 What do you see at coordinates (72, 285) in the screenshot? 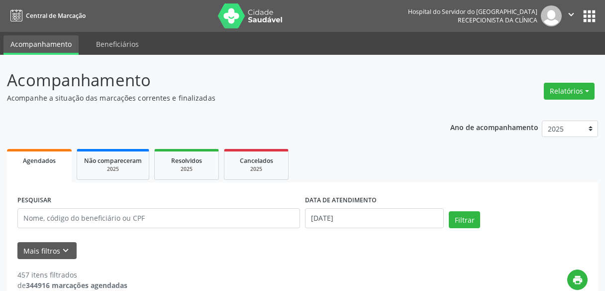
I see `div: de` at bounding box center [72, 285].